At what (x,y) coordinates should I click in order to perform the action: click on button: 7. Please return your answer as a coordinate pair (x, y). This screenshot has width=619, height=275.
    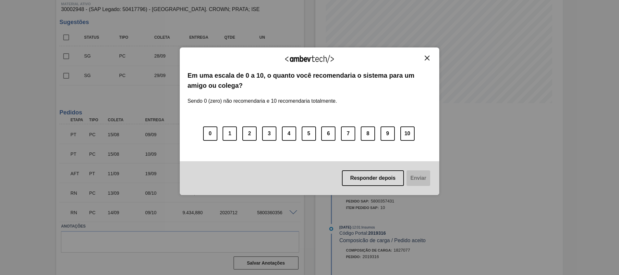
    Looking at the image, I should click on (348, 133).